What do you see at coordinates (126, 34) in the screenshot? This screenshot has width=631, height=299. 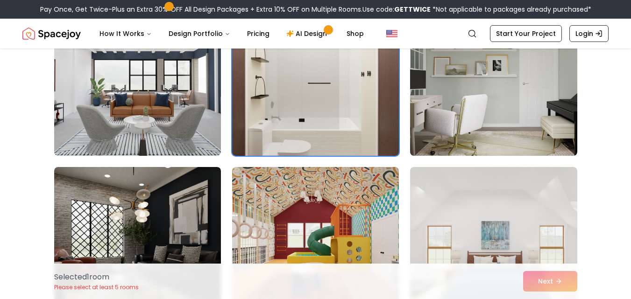 I see `button: How It Works` at bounding box center [126, 34].